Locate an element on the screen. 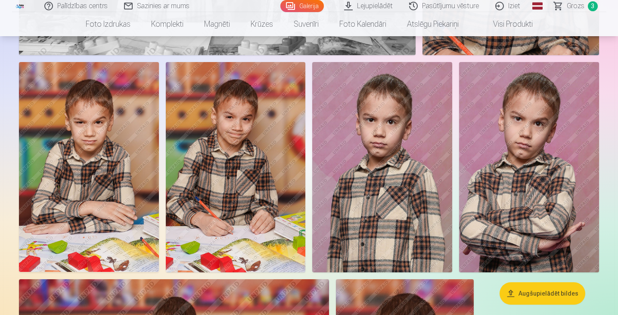 This screenshot has height=315, width=618. a: Foto kalendāri is located at coordinates (363, 24).